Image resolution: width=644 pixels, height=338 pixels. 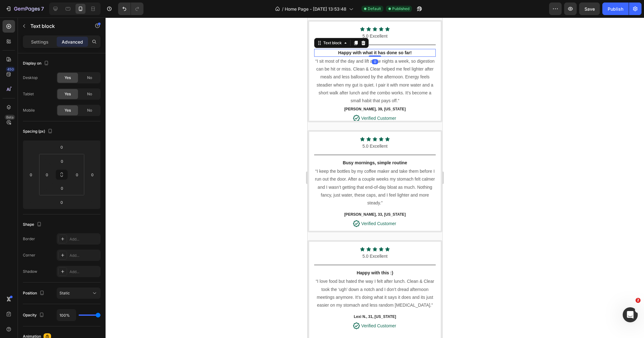 I want to click on p: “I love food but hated the way I felt after lunch. Clean & Clear took the ‘ugh’ down a notch and ..., so click(x=67, y=275).